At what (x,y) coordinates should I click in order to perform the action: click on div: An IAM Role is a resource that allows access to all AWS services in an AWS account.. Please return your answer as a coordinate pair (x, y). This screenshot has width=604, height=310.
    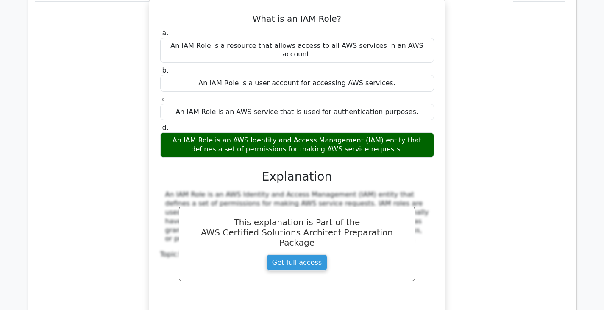
    Looking at the image, I should click on (297, 50).